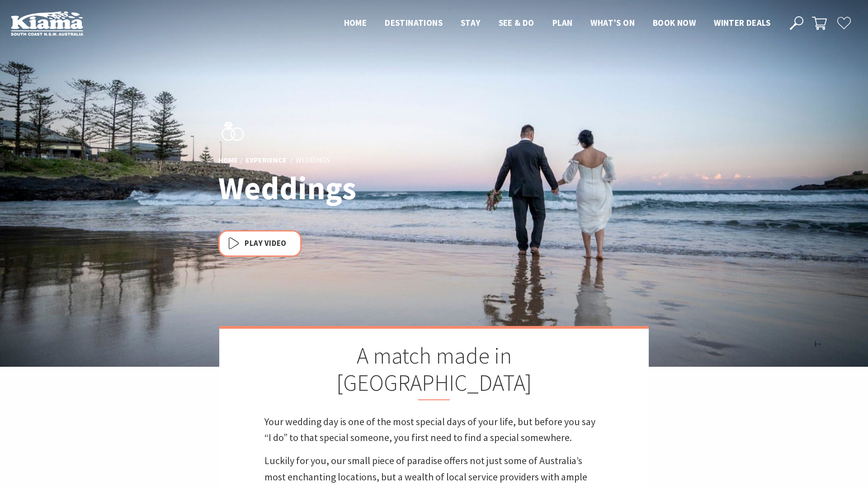  I want to click on nav: Main Menu, so click(558, 23).